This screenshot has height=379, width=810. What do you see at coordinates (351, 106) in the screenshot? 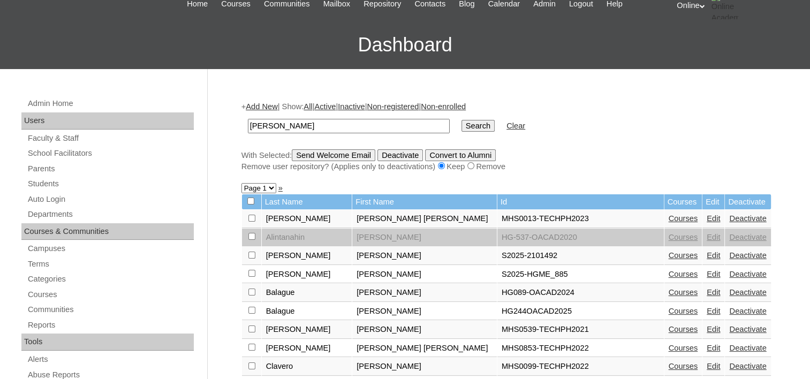
I see `a: Inactive` at bounding box center [351, 106].